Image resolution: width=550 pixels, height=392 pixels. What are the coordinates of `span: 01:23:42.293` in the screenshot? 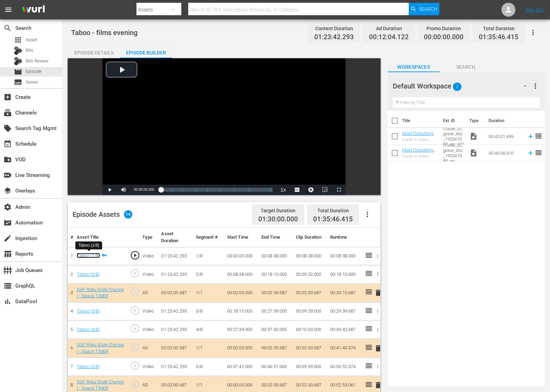 It's located at (334, 37).